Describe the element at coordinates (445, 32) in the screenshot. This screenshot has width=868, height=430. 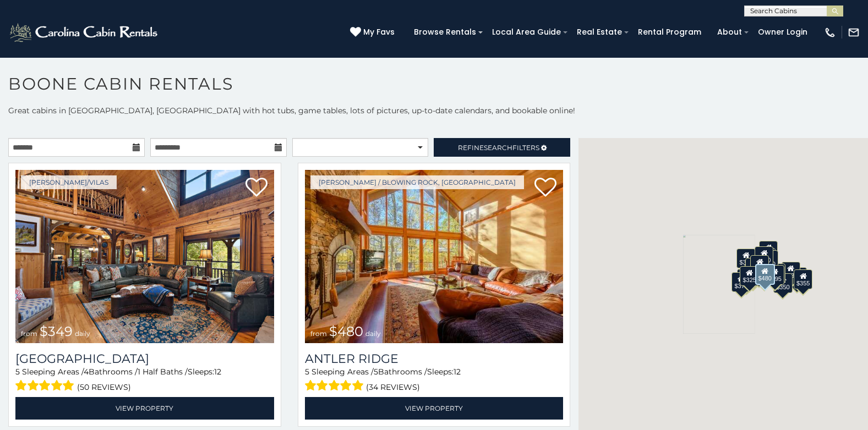
I see `a: Browse Rentals` at that location.